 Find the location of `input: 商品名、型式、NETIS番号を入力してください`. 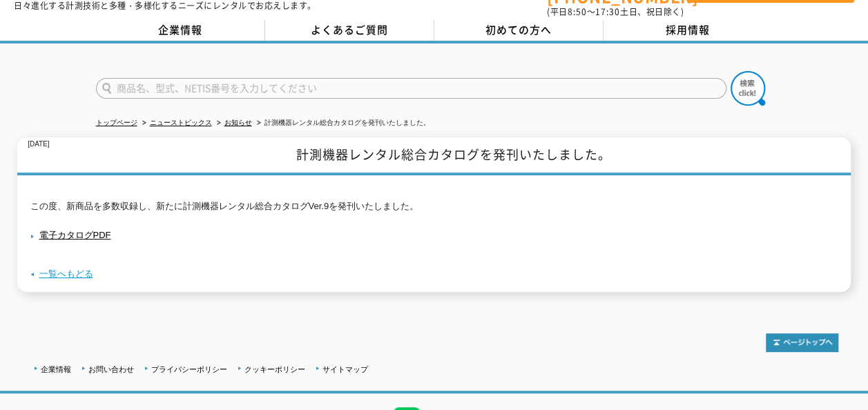

input: 商品名、型式、NETIS番号を入力してください is located at coordinates (411, 88).